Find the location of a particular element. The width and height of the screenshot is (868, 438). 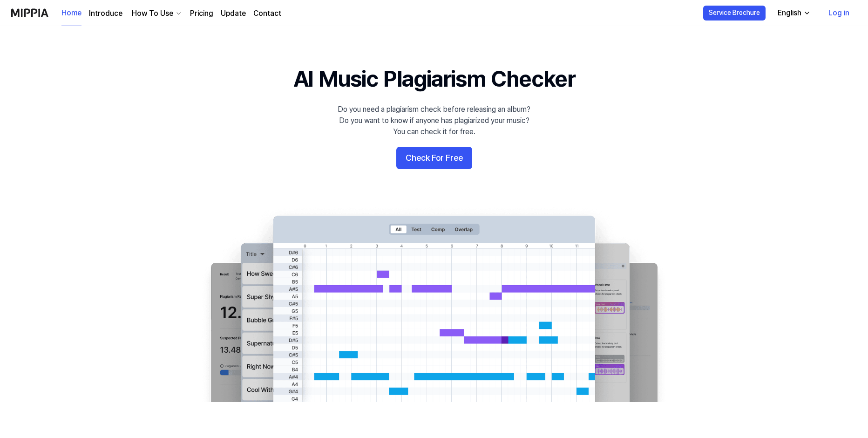

div: Do you need a plagiarism check before releasing an album? Do you want to know if anyone has plagi... is located at coordinates (434, 120).